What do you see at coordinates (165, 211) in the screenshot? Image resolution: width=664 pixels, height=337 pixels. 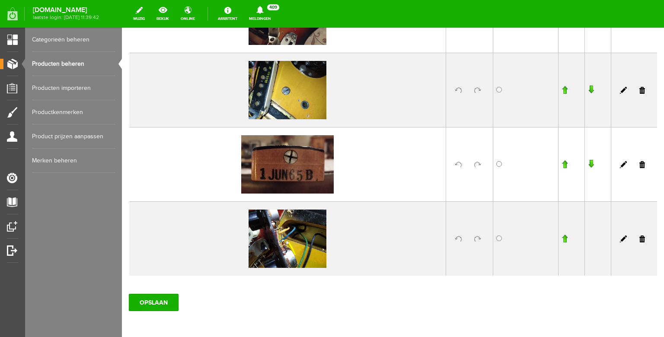 I see `img: img-20251008-120636.jpg` at bounding box center [165, 211].